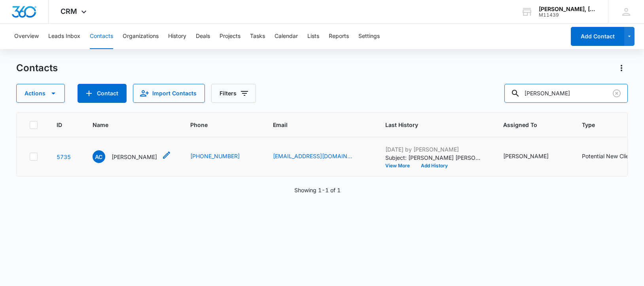 Image resolution: width=644 pixels, height=286 pixels. I want to click on span: Assigned To, so click(527, 125).